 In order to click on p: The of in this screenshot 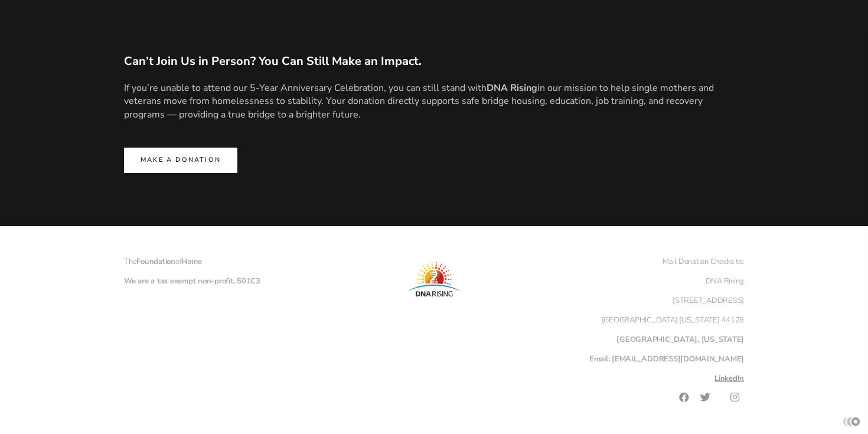, I will do `click(227, 262)`.